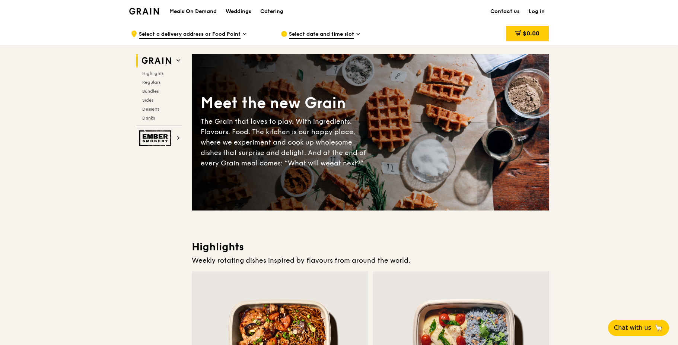 The width and height of the screenshot is (678, 345). What do you see at coordinates (347, 163) in the screenshot?
I see `span: eat next?”` at bounding box center [347, 163].